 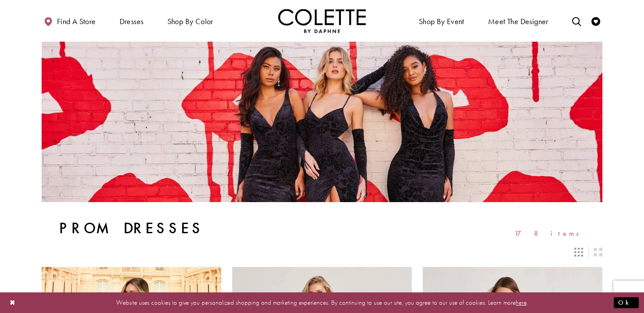 I want to click on span: 178 items, so click(x=550, y=233).